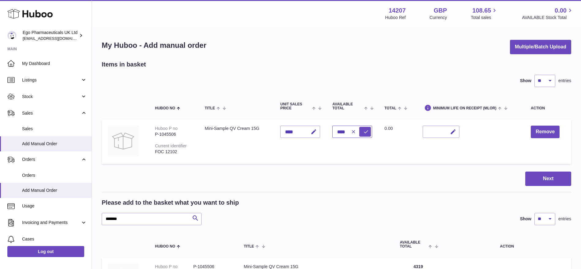 Image resolution: width=581 pixels, height=269 pixels. What do you see at coordinates (124, 64) in the screenshot?
I see `h2: Items in basket` at bounding box center [124, 64].